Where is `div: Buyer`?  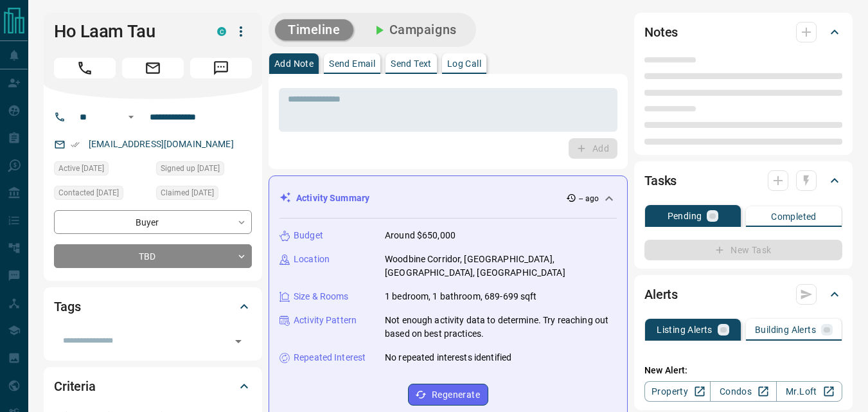 div: Buyer is located at coordinates (153, 222).